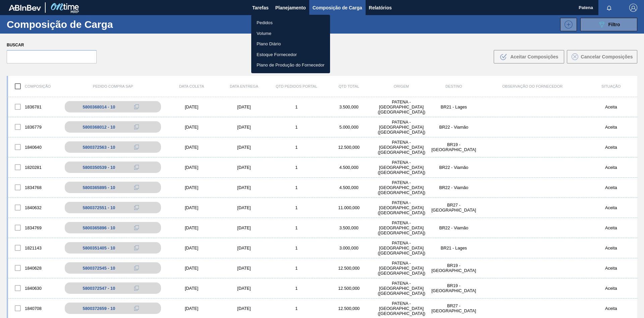 The height and width of the screenshot is (318, 644). What do you see at coordinates (291, 55) in the screenshot?
I see `li: Estoque Fornecedor` at bounding box center [291, 55].